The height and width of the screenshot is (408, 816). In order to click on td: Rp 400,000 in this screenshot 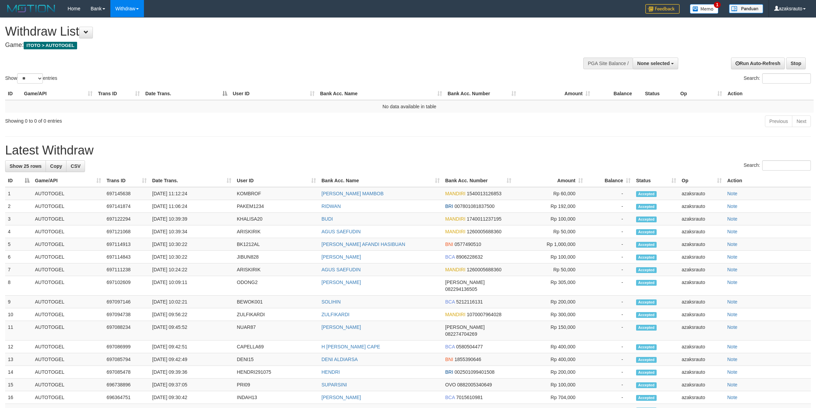, I will do `click(550, 347)`.